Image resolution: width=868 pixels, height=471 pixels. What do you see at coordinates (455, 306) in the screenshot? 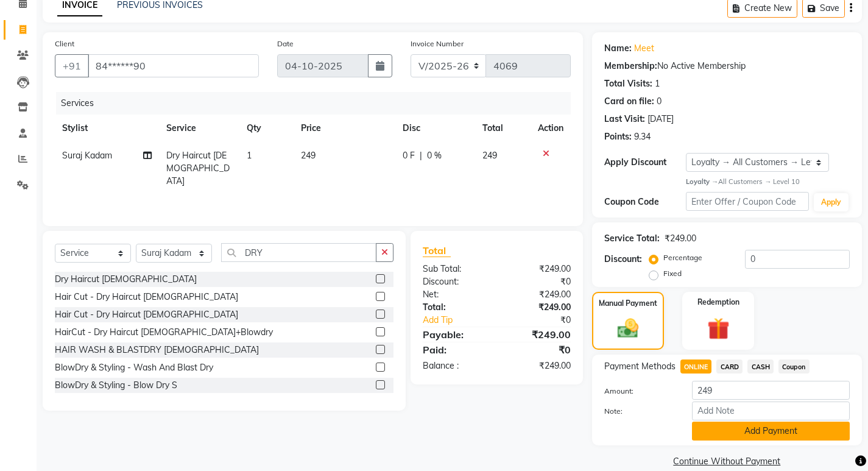
I see `div: Total:` at bounding box center [455, 306].